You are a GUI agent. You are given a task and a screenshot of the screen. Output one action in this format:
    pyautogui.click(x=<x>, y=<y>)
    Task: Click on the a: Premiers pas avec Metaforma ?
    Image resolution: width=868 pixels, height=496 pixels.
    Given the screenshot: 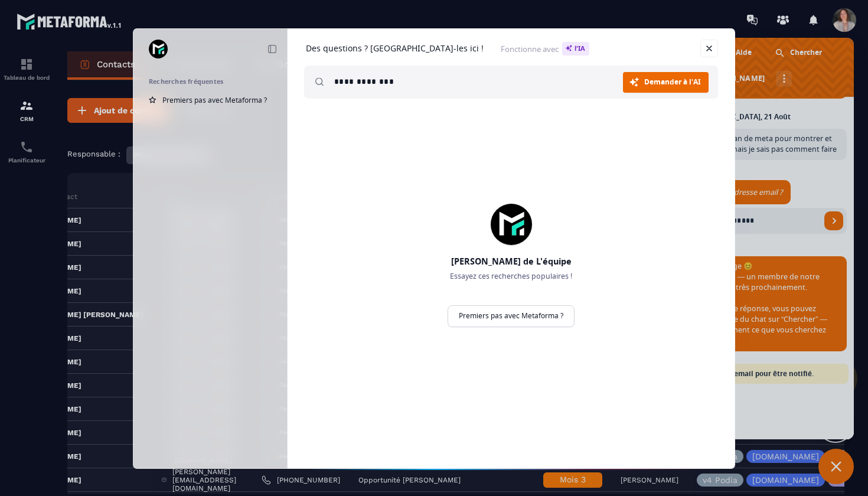 What is the action you would take?
    pyautogui.click(x=511, y=315)
    